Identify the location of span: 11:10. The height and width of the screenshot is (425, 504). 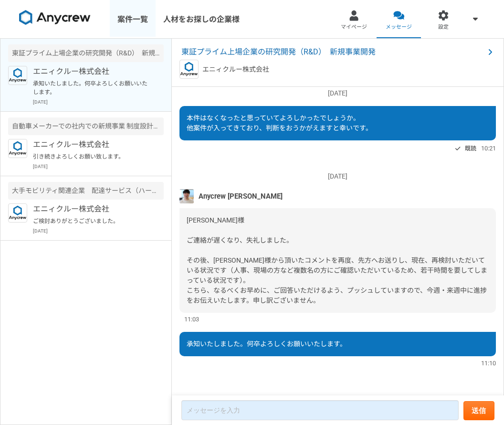
(489, 363).